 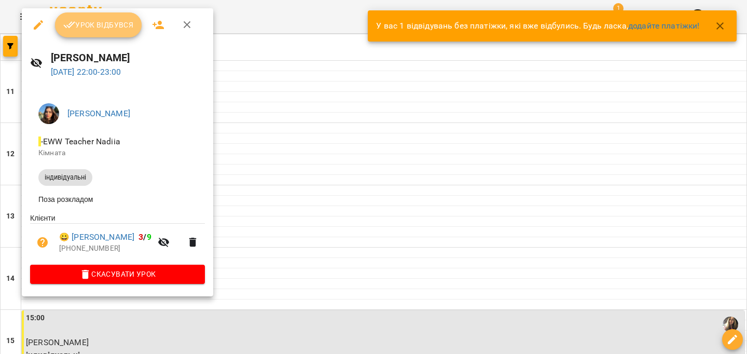 What do you see at coordinates (140, 236) in the screenshot?
I see `span: 3` at bounding box center [140, 236].